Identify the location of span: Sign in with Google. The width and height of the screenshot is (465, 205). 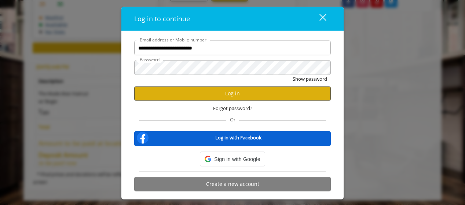
(237, 159).